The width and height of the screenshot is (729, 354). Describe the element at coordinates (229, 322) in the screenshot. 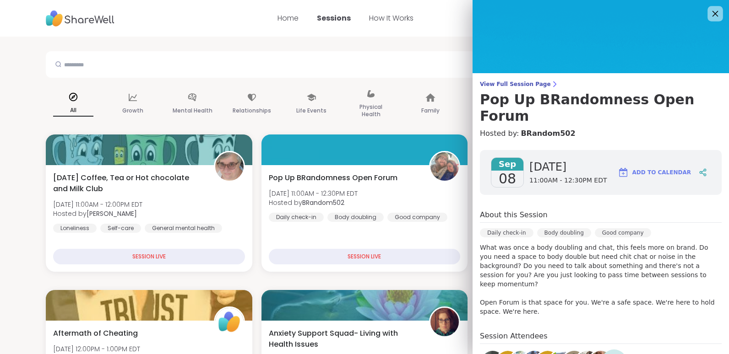

I see `img: ShareWell` at that location.